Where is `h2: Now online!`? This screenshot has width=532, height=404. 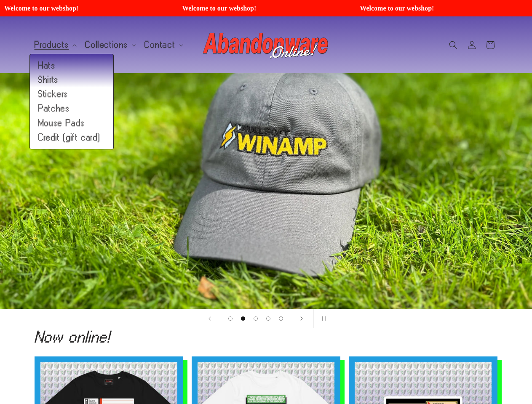
h2: Now online! is located at coordinates (266, 337).